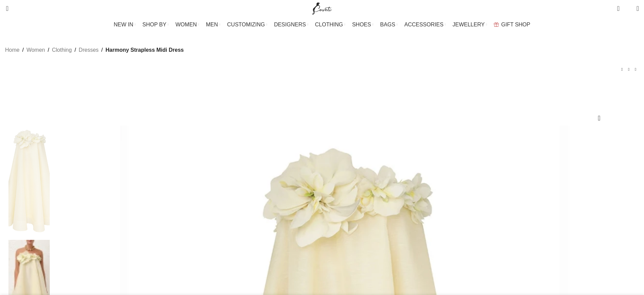 This screenshot has height=295, width=644. I want to click on a: DESIGNERS, so click(291, 25).